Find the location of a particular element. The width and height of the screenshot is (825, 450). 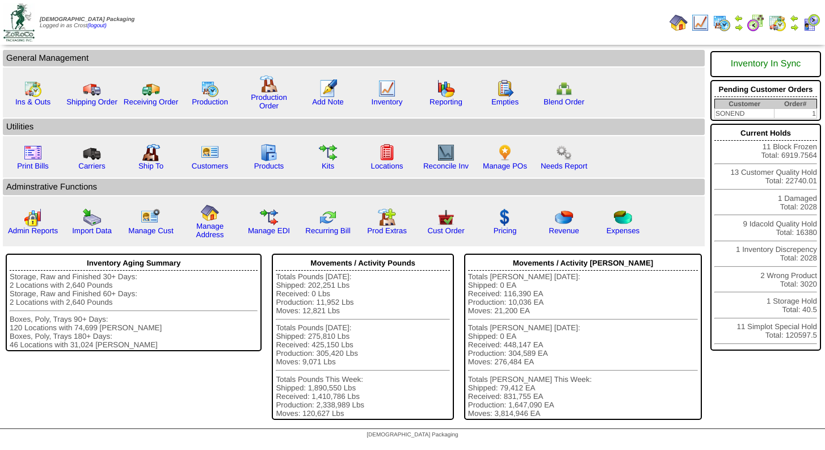

a: Manage Cust is located at coordinates (150, 230).